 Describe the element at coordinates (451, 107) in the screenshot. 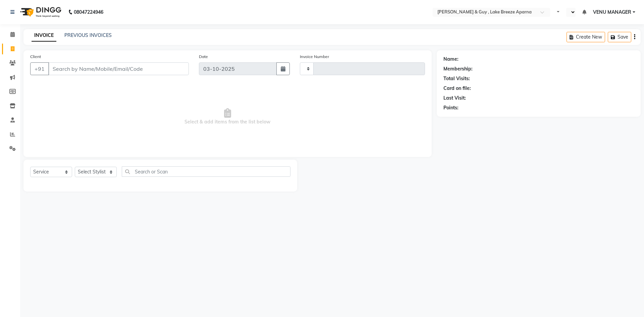

I see `div: Points:` at that location.